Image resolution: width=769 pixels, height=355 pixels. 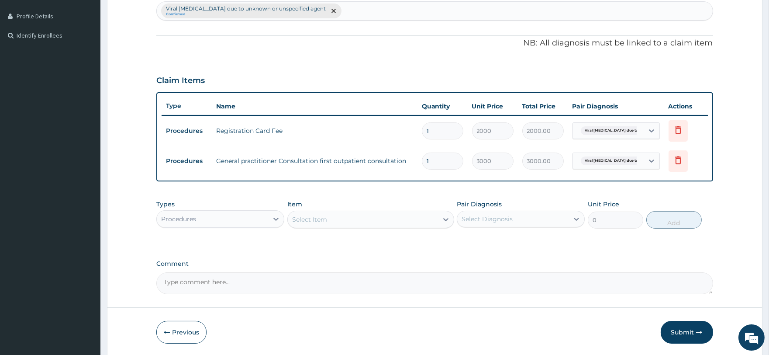 I want to click on td: Registration Card Fee, so click(x=314, y=131).